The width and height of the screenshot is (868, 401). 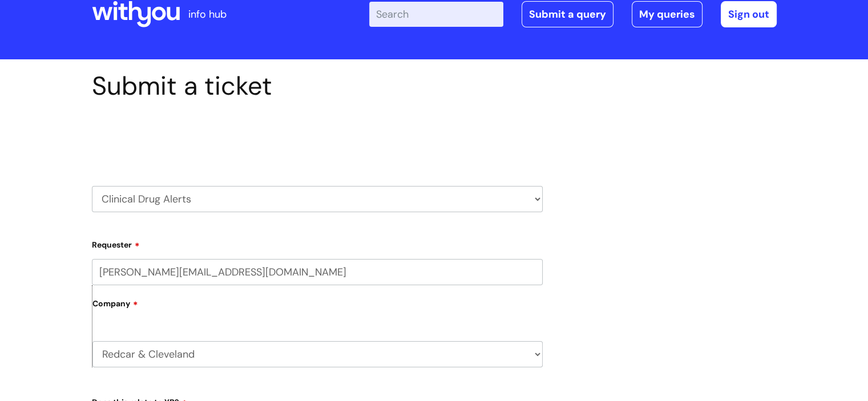 What do you see at coordinates (567, 14) in the screenshot?
I see `a: Submit a query` at bounding box center [567, 14].